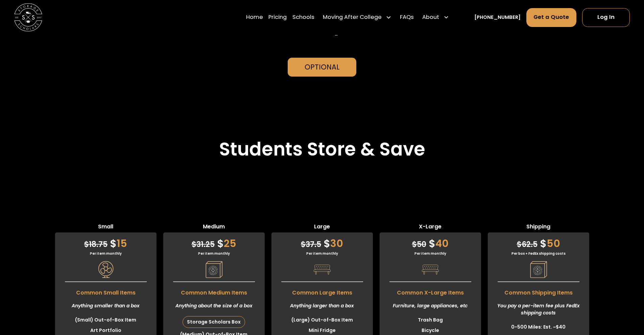  I want to click on span: 37.5, so click(310, 245).